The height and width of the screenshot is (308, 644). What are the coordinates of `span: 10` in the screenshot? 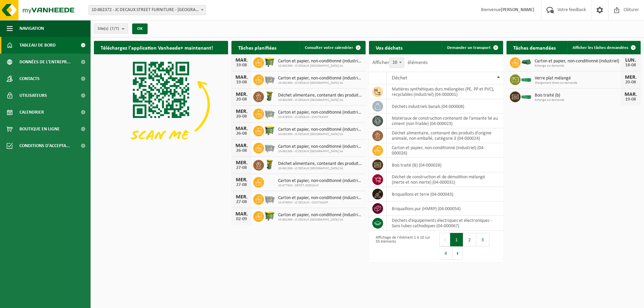 It's located at (397, 63).